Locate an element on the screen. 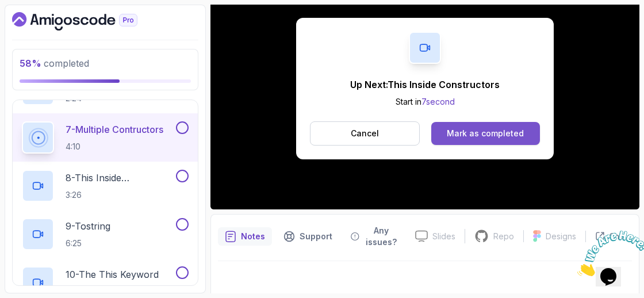 This screenshot has height=298, width=644. p: 7 - Multiple Contructors is located at coordinates (114, 129).